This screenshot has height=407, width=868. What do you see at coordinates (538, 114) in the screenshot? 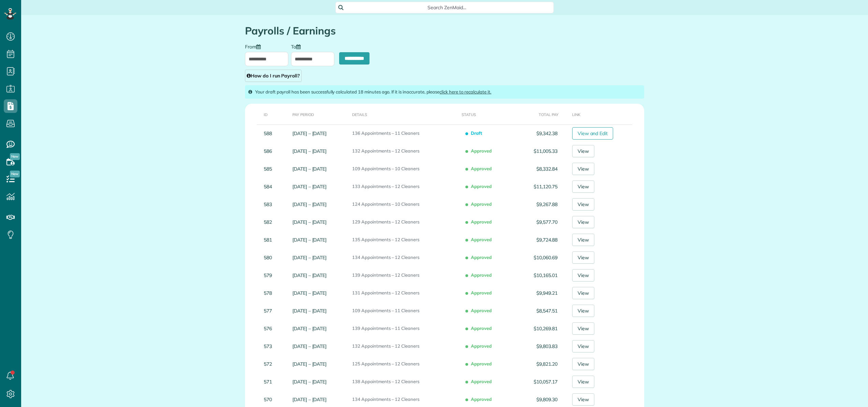
I see `th: Total Pay` at bounding box center [538, 114].